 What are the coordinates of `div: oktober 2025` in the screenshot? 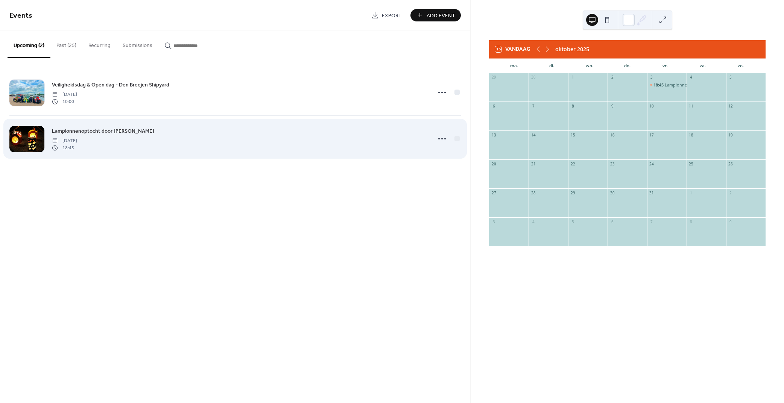 It's located at (572, 49).